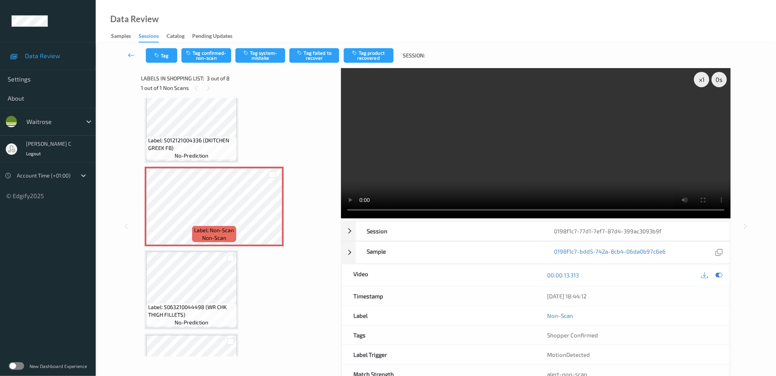 The height and width of the screenshot is (376, 776). What do you see at coordinates (216, 36) in the screenshot?
I see `a: Pending Updates` at bounding box center [216, 36].